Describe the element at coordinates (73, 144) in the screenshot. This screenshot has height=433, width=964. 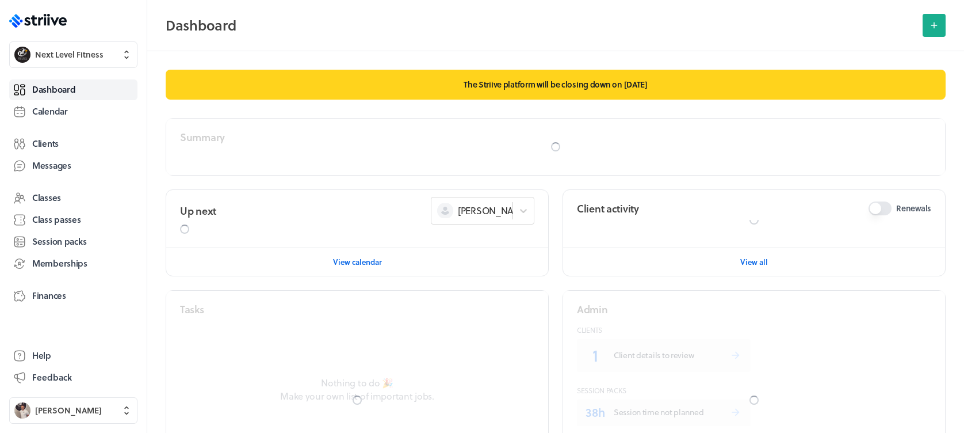
I see `a: Clients` at that location.